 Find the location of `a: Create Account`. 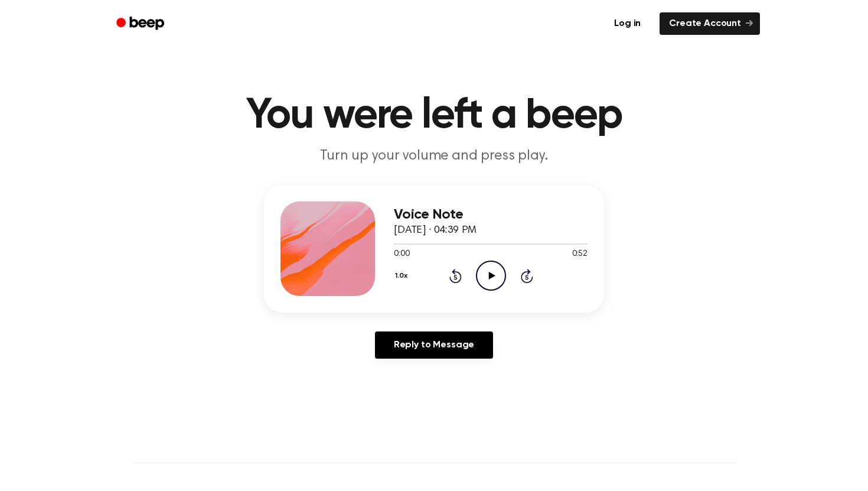

a: Create Account is located at coordinates (710, 24).